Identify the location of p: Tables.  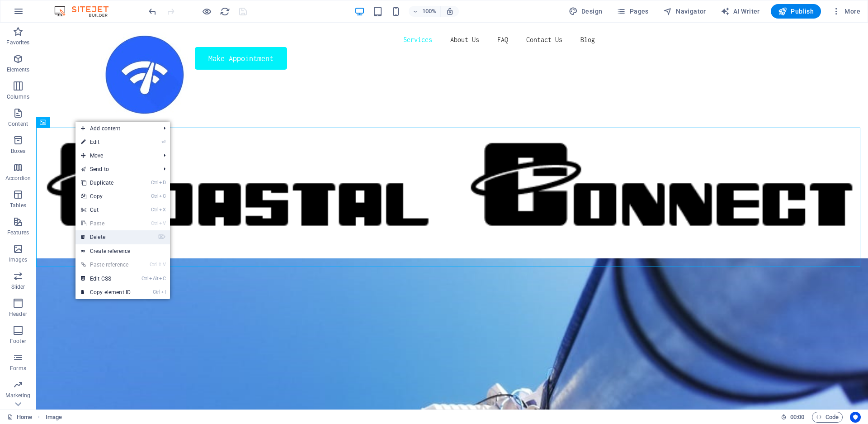
(18, 205).